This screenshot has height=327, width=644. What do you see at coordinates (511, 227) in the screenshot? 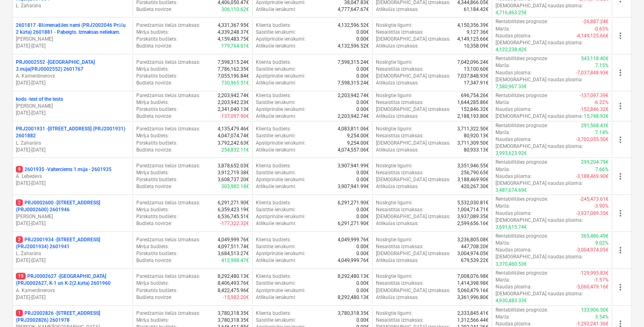
I see `p: 3,691,615.74€` at bounding box center [511, 227].